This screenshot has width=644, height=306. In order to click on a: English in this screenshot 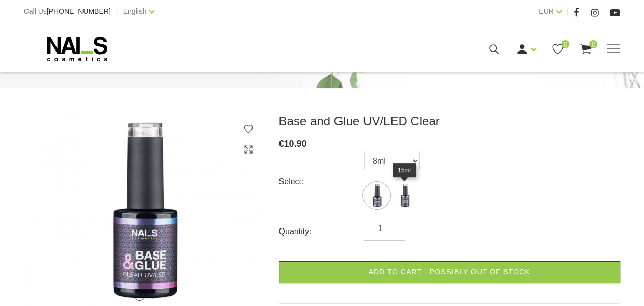, I will do `click(135, 11)`.